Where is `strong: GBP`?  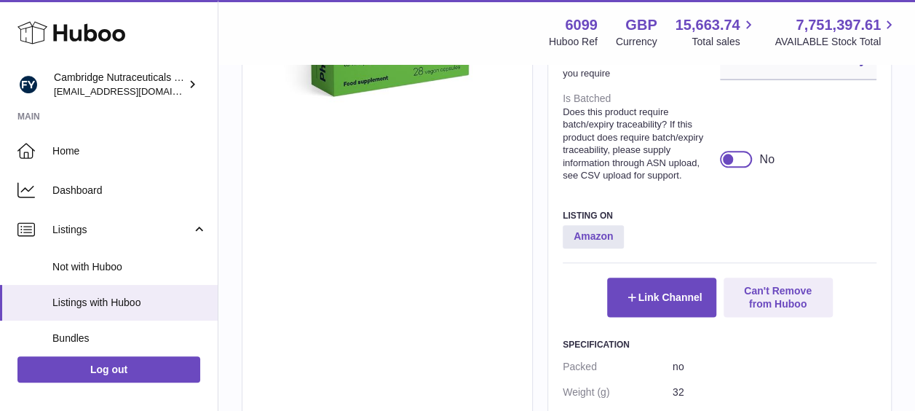
strong: GBP is located at coordinates (641, 25).